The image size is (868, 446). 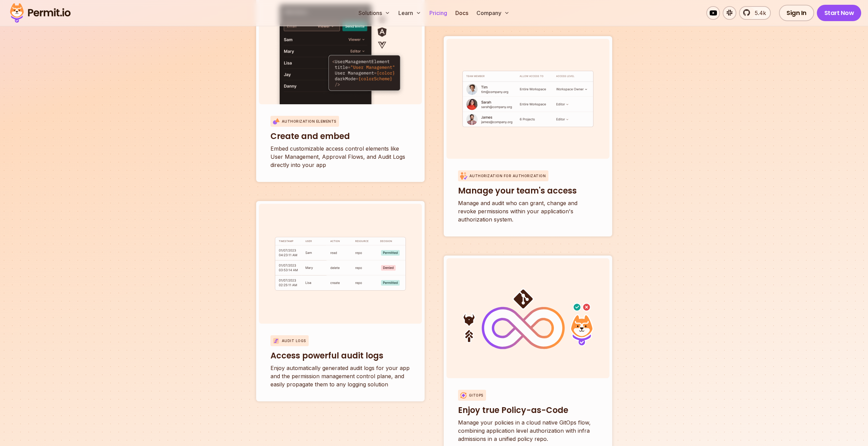 I want to click on a: Audit LogsAccess powerful audit logsEnjoy automatically generated audit logs for your app and the..., so click(x=341, y=301).